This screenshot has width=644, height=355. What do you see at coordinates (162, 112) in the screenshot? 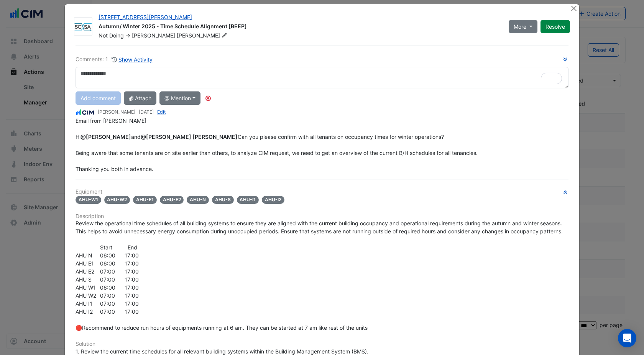
I see `a: Edit` at bounding box center [162, 112].